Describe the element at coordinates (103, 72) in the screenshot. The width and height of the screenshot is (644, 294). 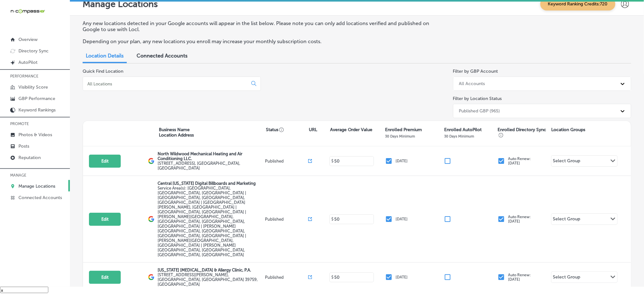
I see `label: Quick Find Location` at that location.